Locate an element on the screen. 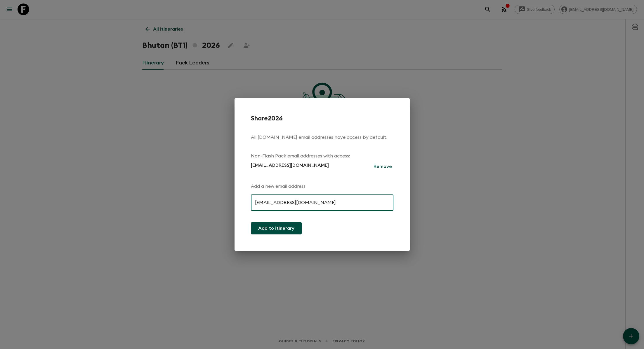 The image size is (644, 349). input: john@doe.com is located at coordinates (322, 203).